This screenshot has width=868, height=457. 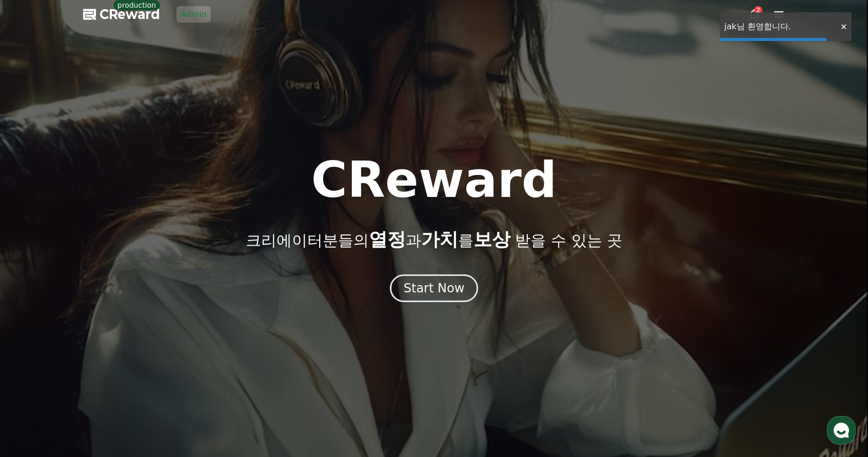 What do you see at coordinates (754, 15) in the screenshot?
I see `a: 2` at bounding box center [754, 15].